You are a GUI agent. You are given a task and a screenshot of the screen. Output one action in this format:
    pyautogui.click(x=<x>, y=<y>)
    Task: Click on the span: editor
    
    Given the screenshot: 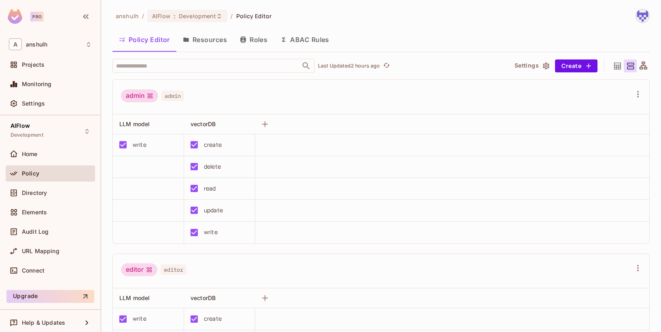 What is the action you would take?
    pyautogui.click(x=174, y=270)
    